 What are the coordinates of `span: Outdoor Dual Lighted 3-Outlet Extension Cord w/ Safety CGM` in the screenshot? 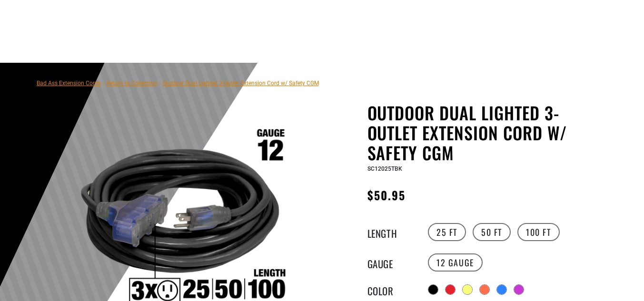 It's located at (241, 83).